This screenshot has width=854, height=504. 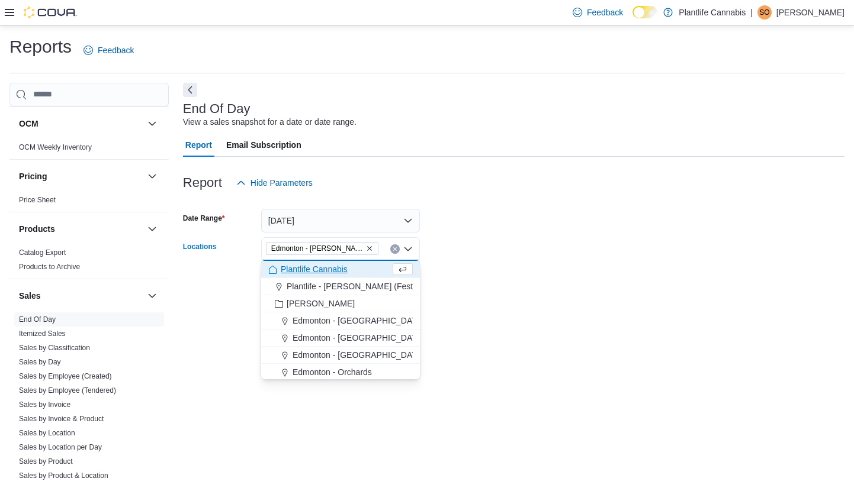 What do you see at coordinates (370, 248) in the screenshot?
I see `button: Remove Edmonton - Terra Losa from selection in this group` at bounding box center [370, 248].